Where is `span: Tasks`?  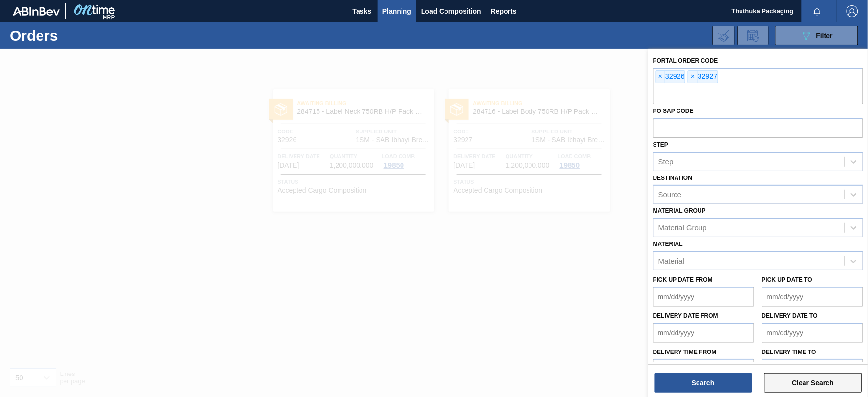
span: Tasks is located at coordinates (362, 11).